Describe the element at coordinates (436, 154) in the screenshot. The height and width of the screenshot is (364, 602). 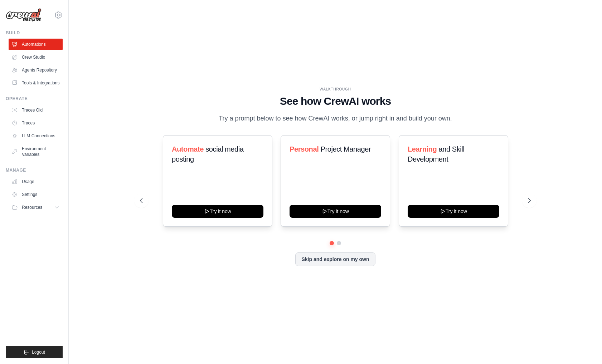
I see `span: and Skill Development` at that location.